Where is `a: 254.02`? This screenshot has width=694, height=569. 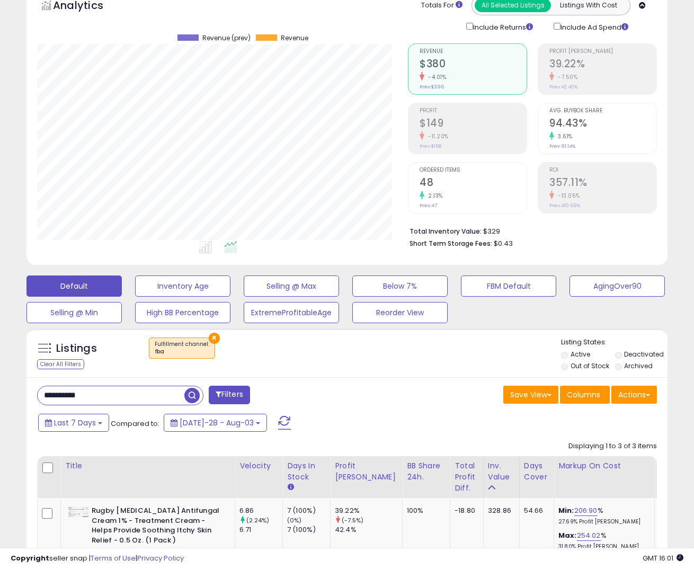 a: 254.02 is located at coordinates (588, 535).